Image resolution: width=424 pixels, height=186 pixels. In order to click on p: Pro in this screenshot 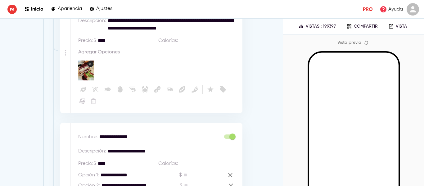, I will do `click(368, 9)`.